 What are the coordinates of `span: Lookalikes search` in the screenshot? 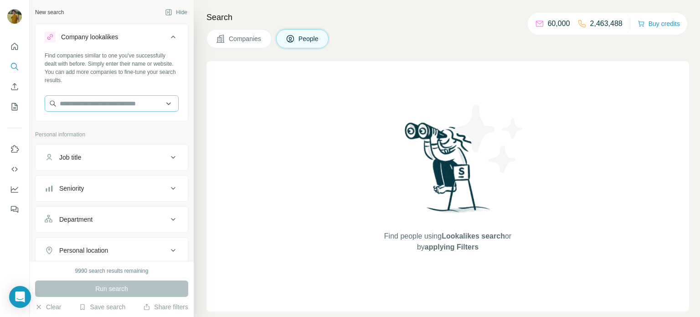 It's located at (473, 236).